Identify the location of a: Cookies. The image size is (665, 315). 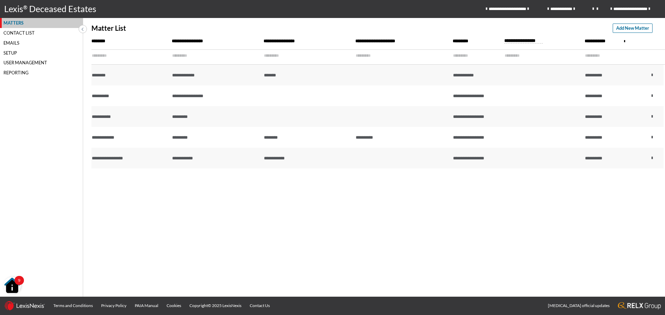
(174, 306).